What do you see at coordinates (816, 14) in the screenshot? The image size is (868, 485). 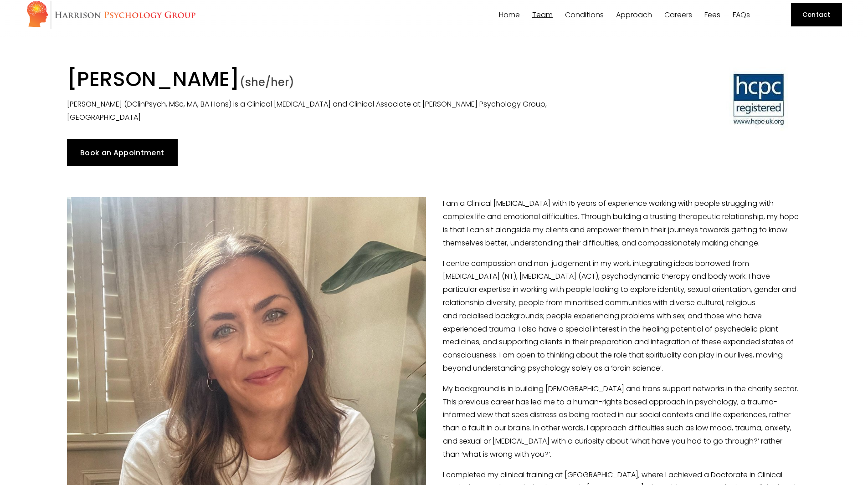 I see `a: Contact` at bounding box center [816, 14].